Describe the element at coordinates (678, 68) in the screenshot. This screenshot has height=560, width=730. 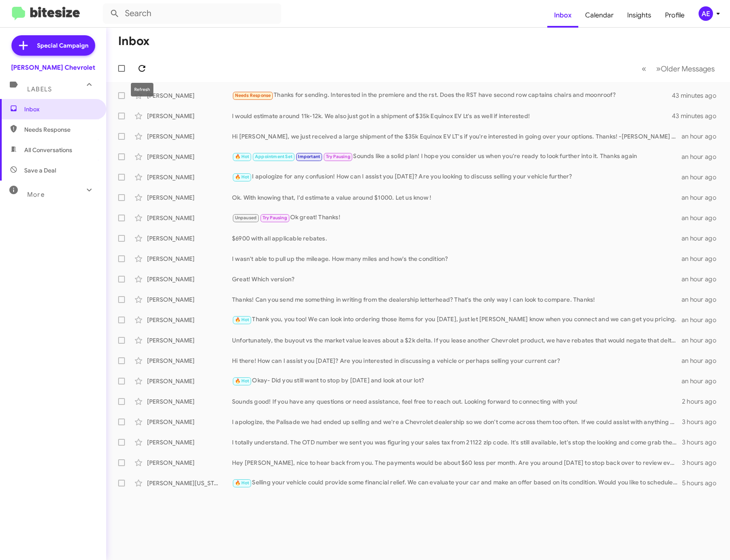
I see `nav: Page navigation example` at that location.